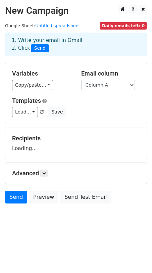 The width and height of the screenshot is (152, 273). Describe the element at coordinates (86, 197) in the screenshot. I see `a: Send Test Email` at that location.